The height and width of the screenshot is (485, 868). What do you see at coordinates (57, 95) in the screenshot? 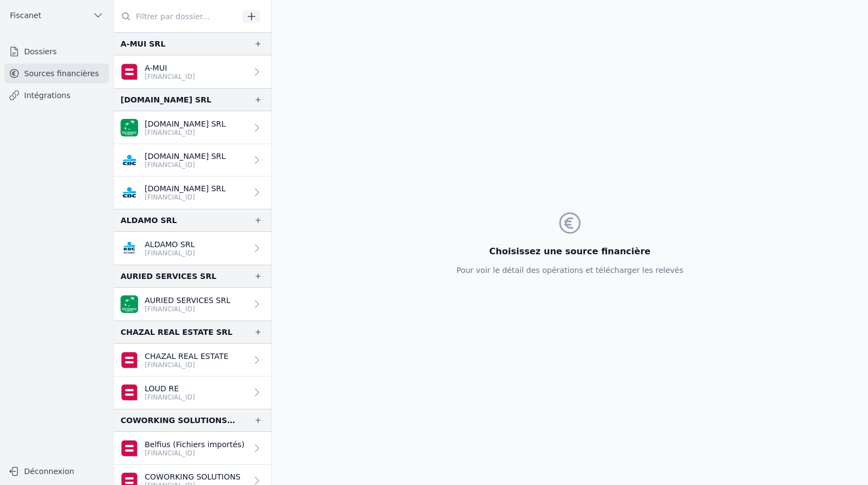
I see `a: Intégrations` at bounding box center [57, 95].